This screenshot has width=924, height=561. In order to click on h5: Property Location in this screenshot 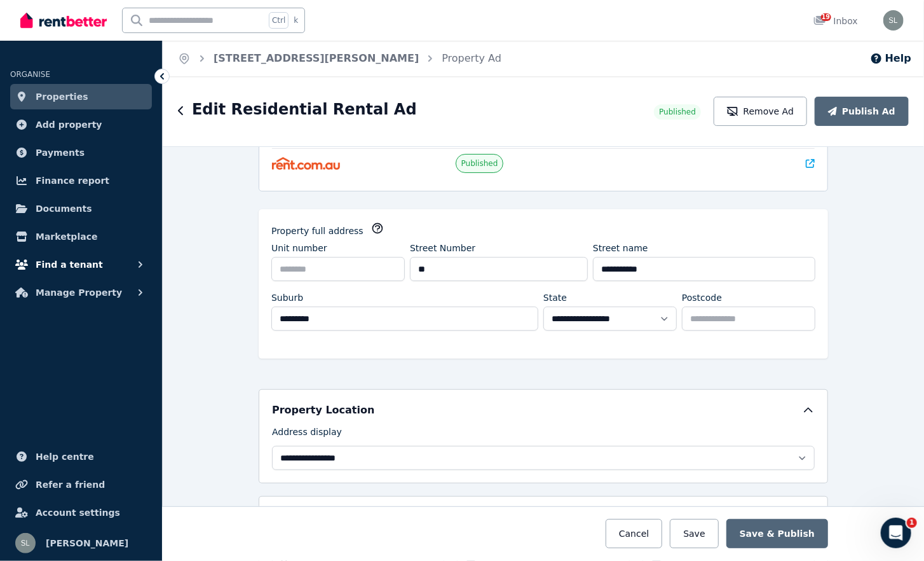, I will do `click(323, 410)`.